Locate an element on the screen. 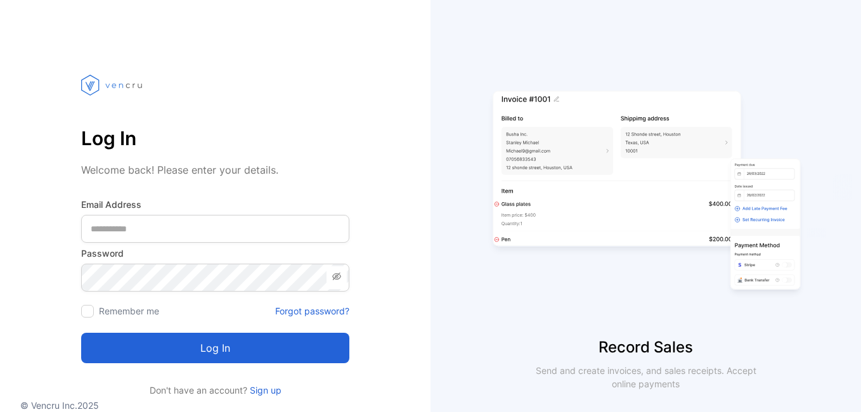  p: Send and create invoices, and sales receipts. Accept online payments is located at coordinates (646, 377).